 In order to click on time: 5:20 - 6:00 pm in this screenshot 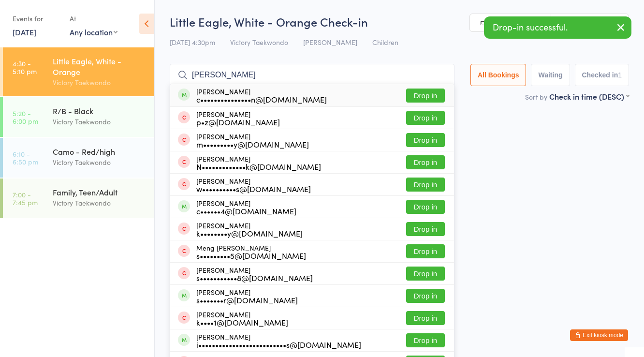, I will do `click(25, 117)`.